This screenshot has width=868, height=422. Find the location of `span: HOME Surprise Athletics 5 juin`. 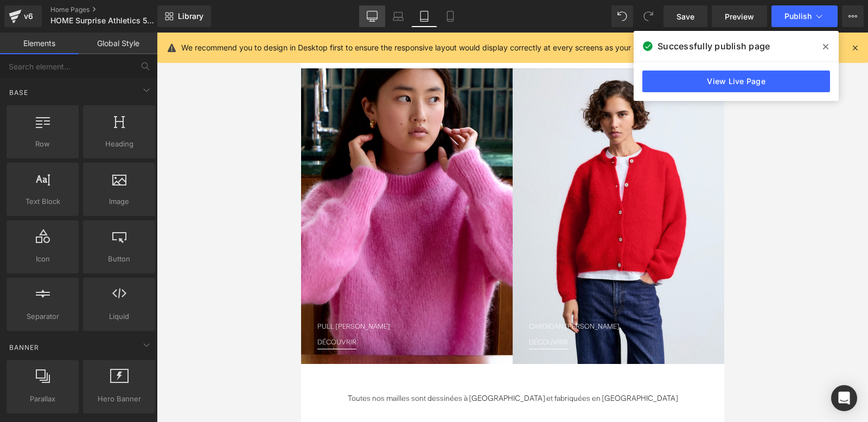

span: HOME Surprise Athletics 5 juin is located at coordinates (102, 21).